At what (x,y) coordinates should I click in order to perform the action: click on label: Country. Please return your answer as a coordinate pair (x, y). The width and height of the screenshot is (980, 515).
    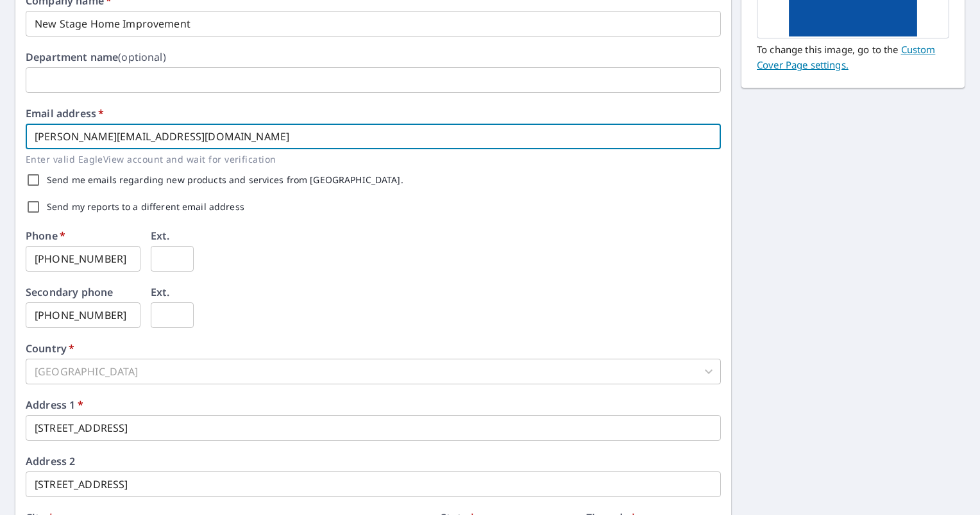
    Looking at the image, I should click on (50, 349).